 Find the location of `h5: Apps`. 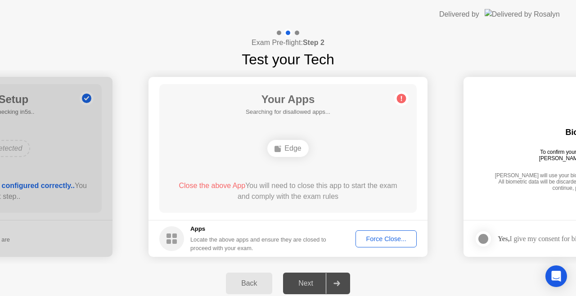

h5: Apps is located at coordinates (258, 229).